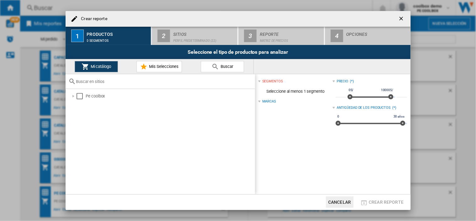  Describe the element at coordinates (195, 36) in the screenshot. I see `button: 2 Sitios Perfil predeterminado (22)` at that location.